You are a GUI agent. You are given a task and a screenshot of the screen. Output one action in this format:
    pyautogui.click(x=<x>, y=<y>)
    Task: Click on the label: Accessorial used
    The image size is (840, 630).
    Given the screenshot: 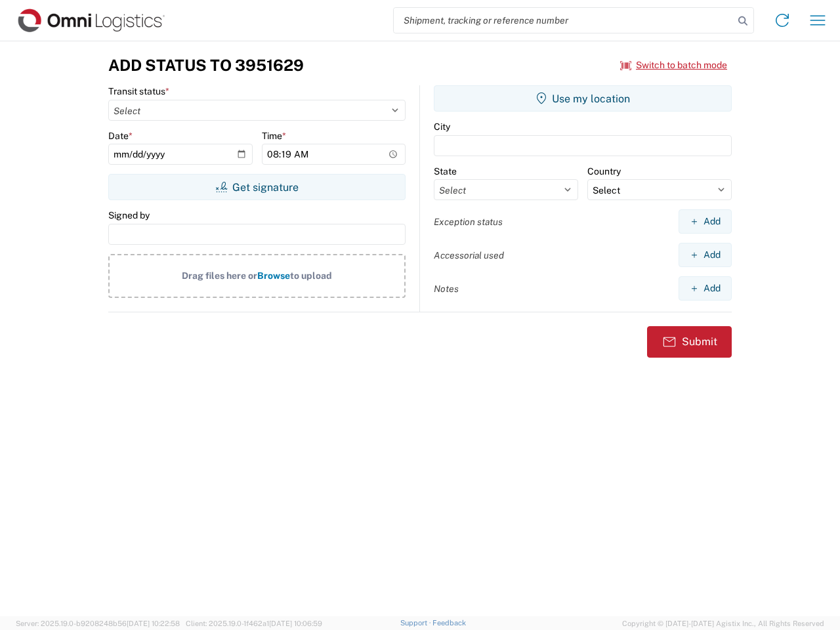 What is the action you would take?
    pyautogui.click(x=469, y=255)
    